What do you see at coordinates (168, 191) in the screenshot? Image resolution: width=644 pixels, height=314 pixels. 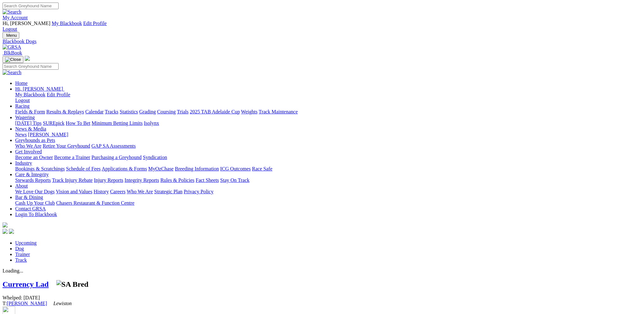 I see `a: Strategic Plan` at bounding box center [168, 191].